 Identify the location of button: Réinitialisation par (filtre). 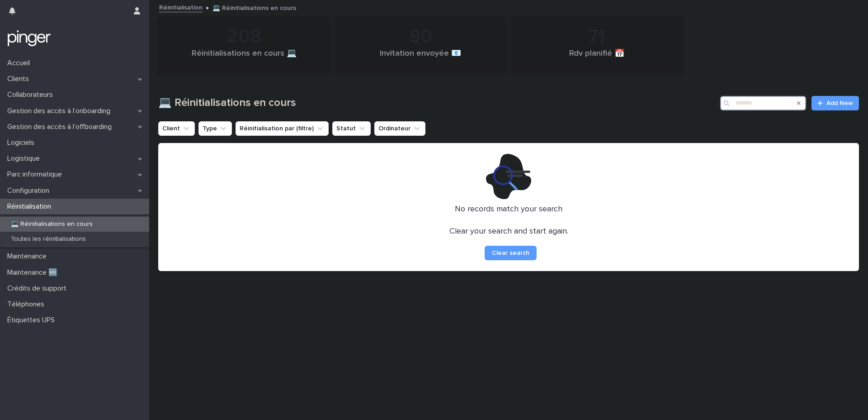
(283, 128).